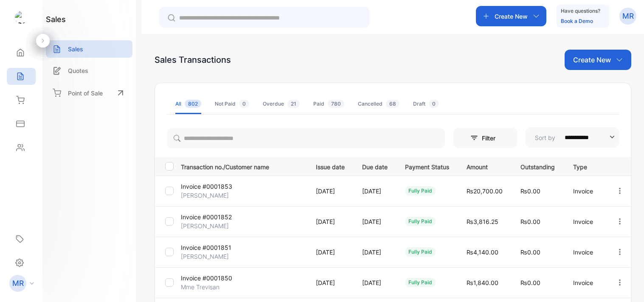 The width and height of the screenshot is (644, 302). What do you see at coordinates (293, 103) in the screenshot?
I see `span: 21` at bounding box center [293, 103].